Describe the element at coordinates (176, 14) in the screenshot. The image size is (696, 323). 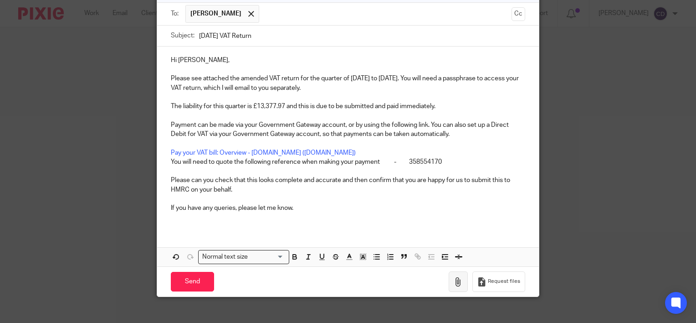
I see `label: To:` at that location.